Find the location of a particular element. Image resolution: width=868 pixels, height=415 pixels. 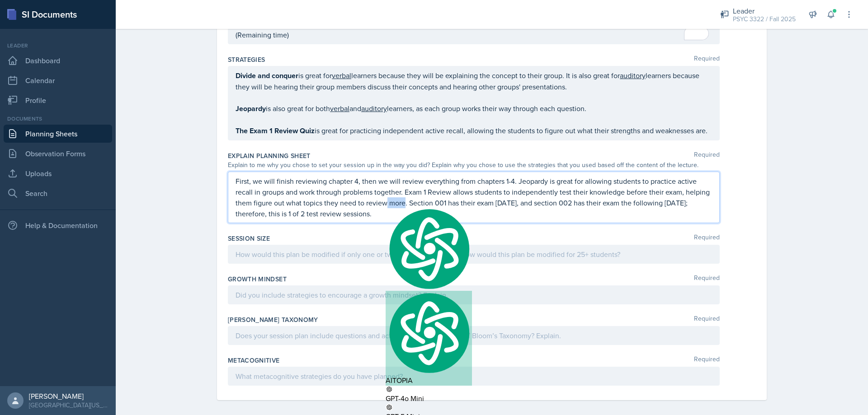

a: Dashboard is located at coordinates (58, 60).